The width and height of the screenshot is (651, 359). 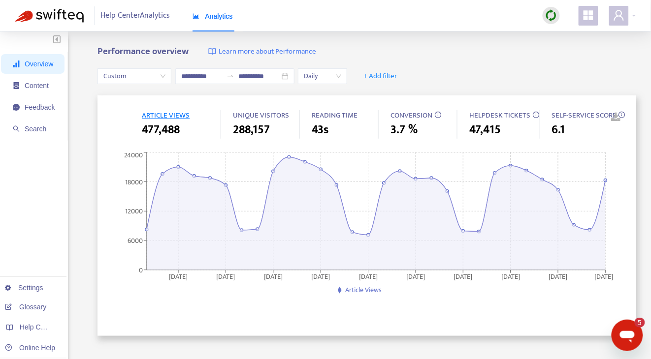 I want to click on span: 288,157, so click(x=251, y=130).